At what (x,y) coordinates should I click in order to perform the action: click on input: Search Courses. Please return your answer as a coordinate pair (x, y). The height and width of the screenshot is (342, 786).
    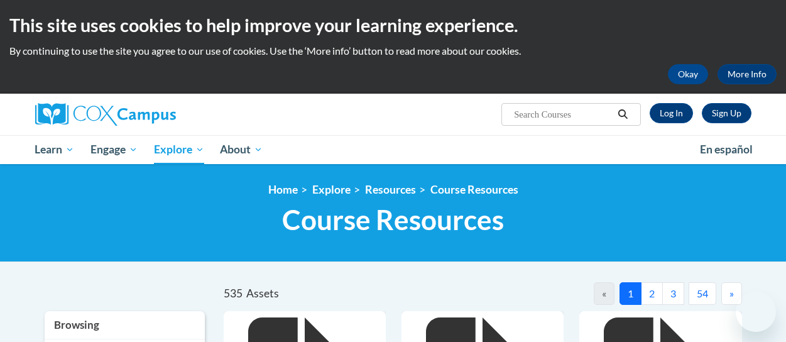
    Looking at the image, I should click on (563, 114).